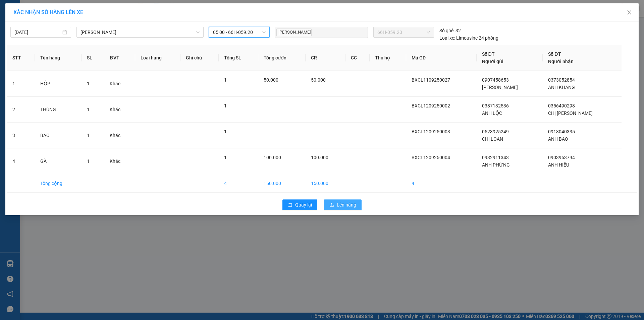  Describe the element at coordinates (561, 61) in the screenshot. I see `span: Người nhận` at that location.